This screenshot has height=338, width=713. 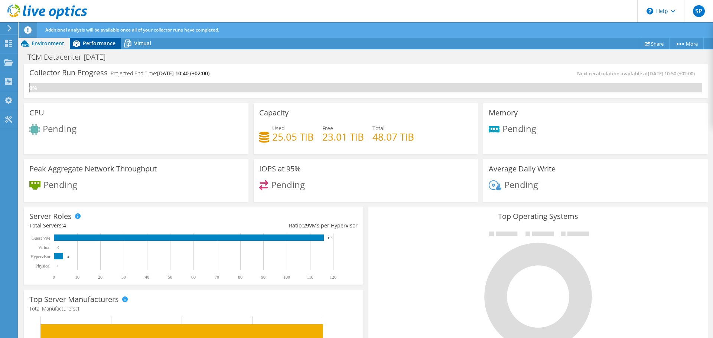 I want to click on span: 4, so click(x=65, y=225).